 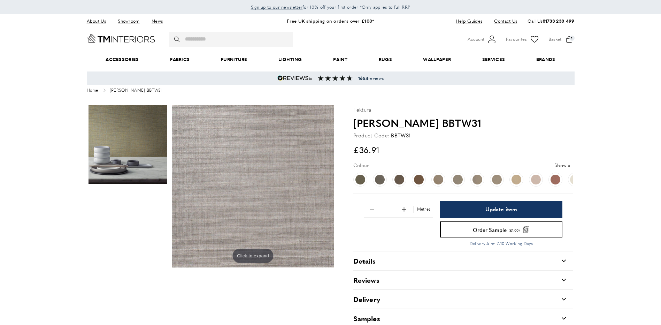 What do you see at coordinates (335, 78) in the screenshot?
I see `img: Reviews section` at bounding box center [335, 78].